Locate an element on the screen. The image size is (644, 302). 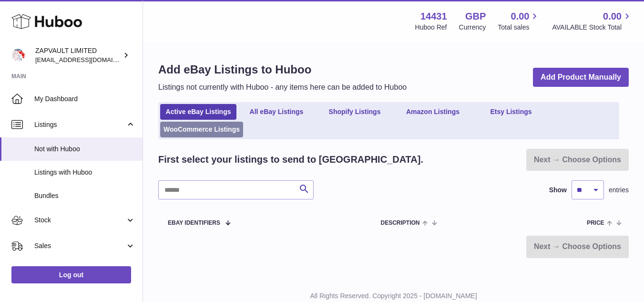
div: ZAPVAULT LIMITED is located at coordinates (78, 55).